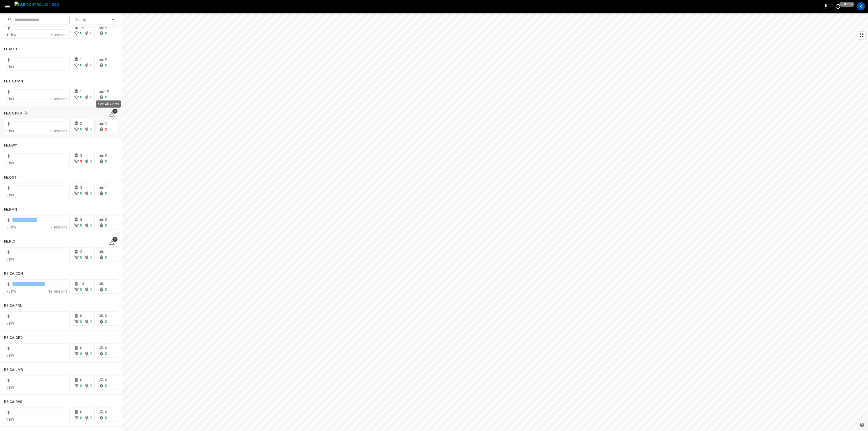  I want to click on h6: FE.ONT, so click(11, 178).